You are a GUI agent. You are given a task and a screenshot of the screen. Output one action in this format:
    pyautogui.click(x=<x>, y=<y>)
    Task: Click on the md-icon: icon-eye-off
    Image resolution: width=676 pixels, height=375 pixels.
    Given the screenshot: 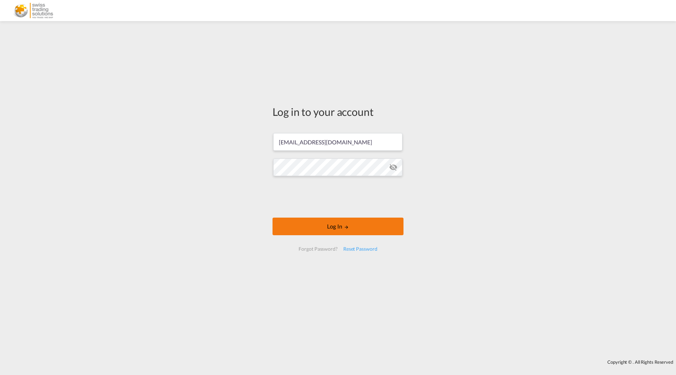 What is the action you would take?
    pyautogui.click(x=393, y=167)
    